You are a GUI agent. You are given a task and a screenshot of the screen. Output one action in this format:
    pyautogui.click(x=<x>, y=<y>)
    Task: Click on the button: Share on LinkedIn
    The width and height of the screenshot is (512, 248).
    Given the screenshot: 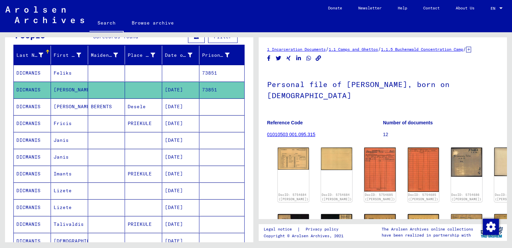 What is the action you would take?
    pyautogui.click(x=299, y=58)
    